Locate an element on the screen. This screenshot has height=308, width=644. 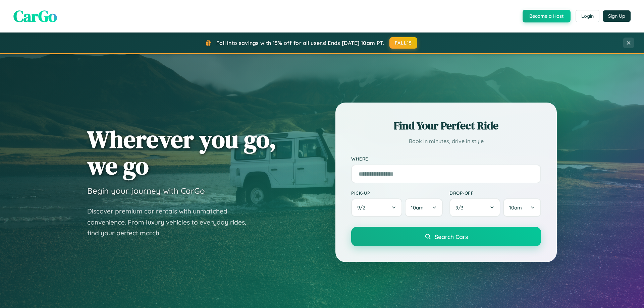
button: Login is located at coordinates (587, 16).